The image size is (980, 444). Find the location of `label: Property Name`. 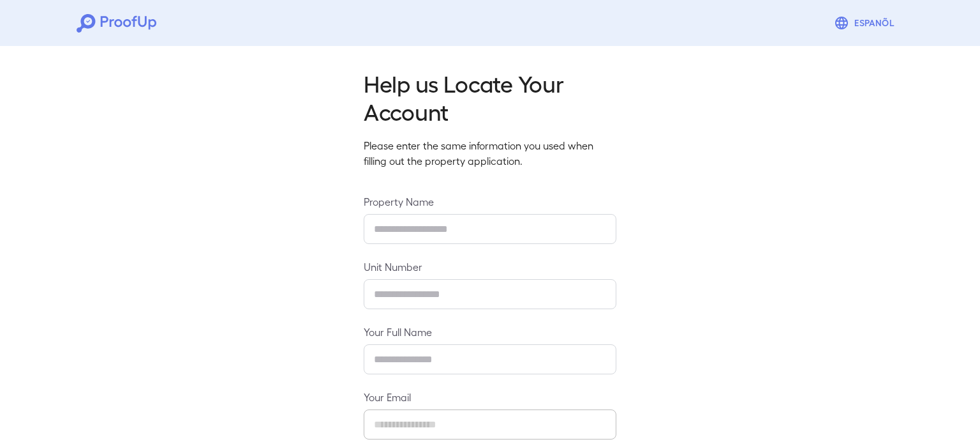

label: Property Name is located at coordinates (490, 201).